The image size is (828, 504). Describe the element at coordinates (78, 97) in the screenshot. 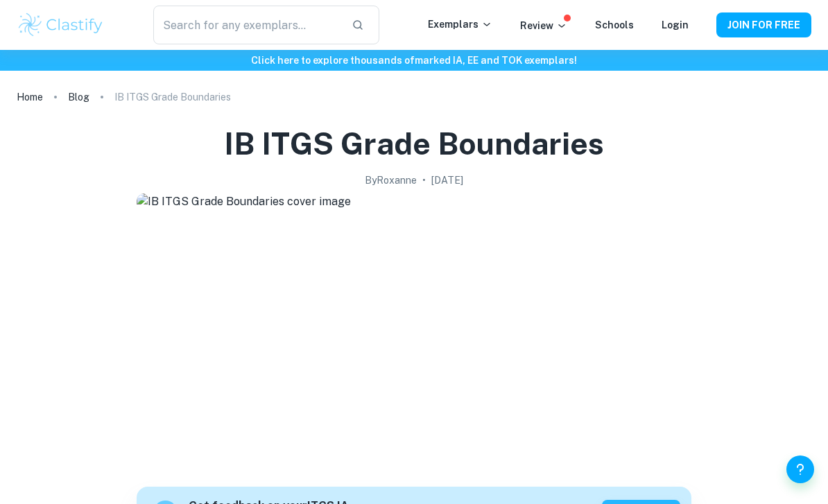

I see `a: Blog` at that location.